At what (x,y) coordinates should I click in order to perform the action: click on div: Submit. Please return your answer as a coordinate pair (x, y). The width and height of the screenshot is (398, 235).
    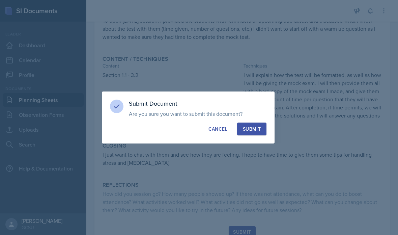
    Looking at the image, I should click on (252, 129).